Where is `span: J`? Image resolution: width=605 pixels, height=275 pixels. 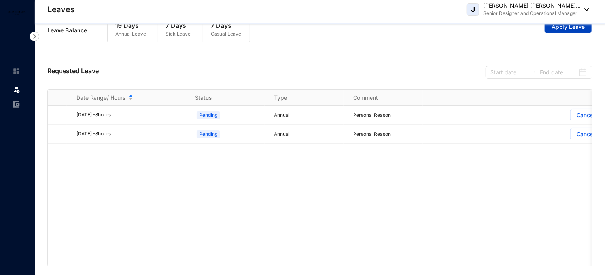
span: J is located at coordinates (473, 9).